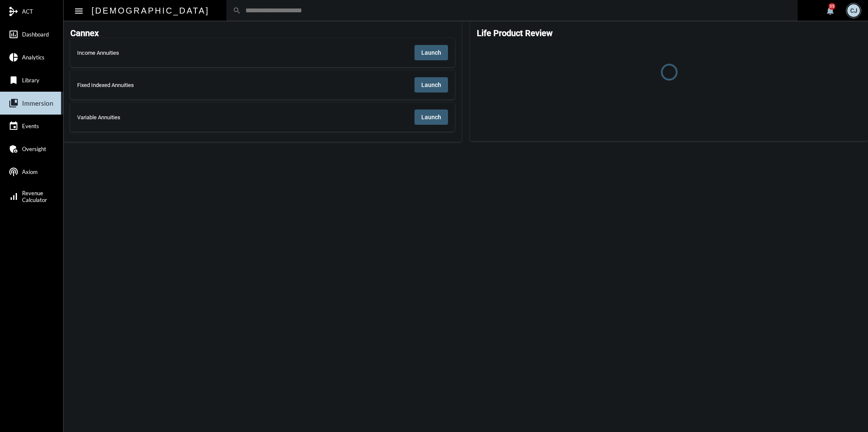 Image resolution: width=868 pixels, height=432 pixels. I want to click on mat-icon: collections_bookmark, so click(13, 103).